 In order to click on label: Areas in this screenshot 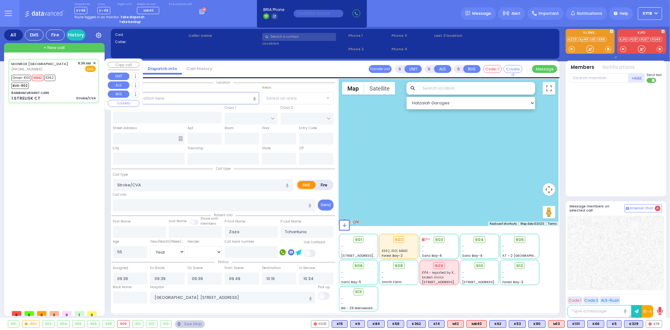, I will do `click(267, 88)`.